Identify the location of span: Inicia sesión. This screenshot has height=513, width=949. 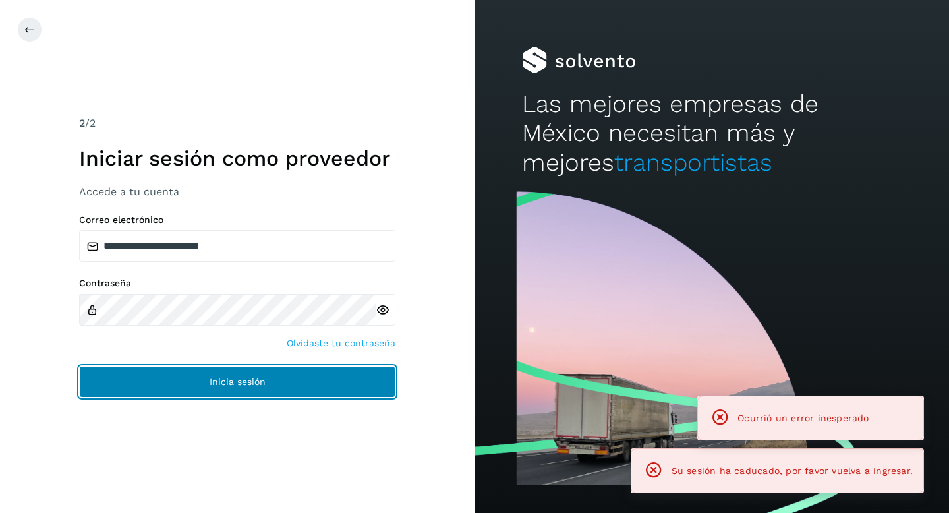
(237, 382).